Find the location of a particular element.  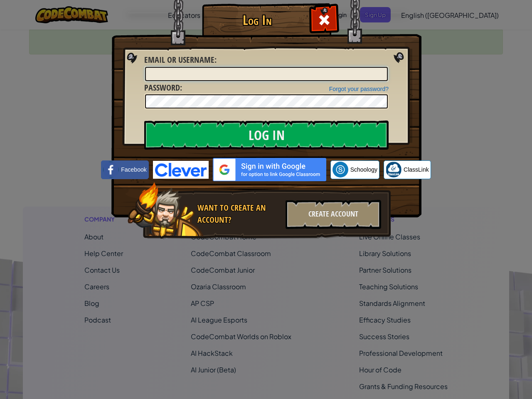

input: Log In is located at coordinates (267, 135).